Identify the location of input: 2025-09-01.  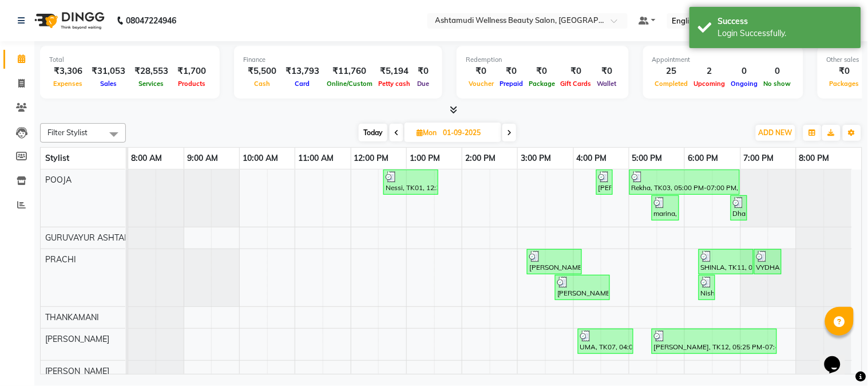
(468, 133).